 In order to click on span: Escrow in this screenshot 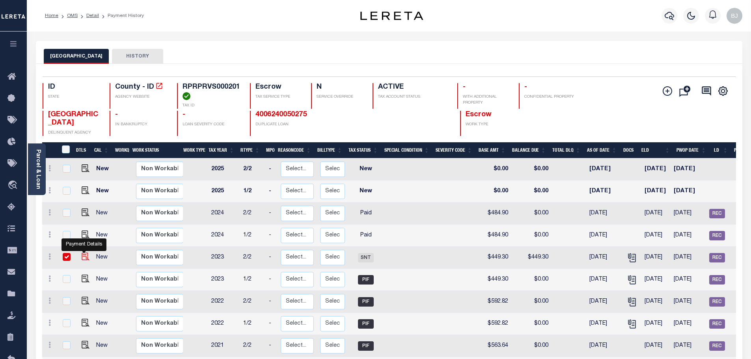, I will do `click(479, 115)`.